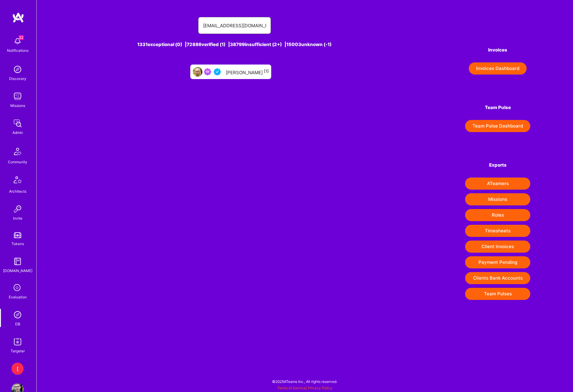 The height and width of the screenshot is (392, 573). I want to click on a: Team Pulse Dashboard, so click(498, 126).